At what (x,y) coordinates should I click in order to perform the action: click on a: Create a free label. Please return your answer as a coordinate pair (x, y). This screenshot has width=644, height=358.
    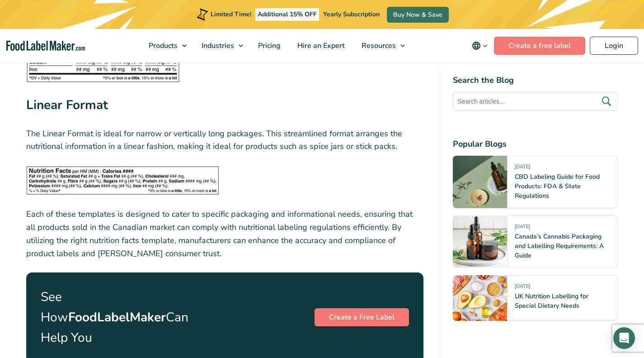
    Looking at the image, I should click on (540, 46).